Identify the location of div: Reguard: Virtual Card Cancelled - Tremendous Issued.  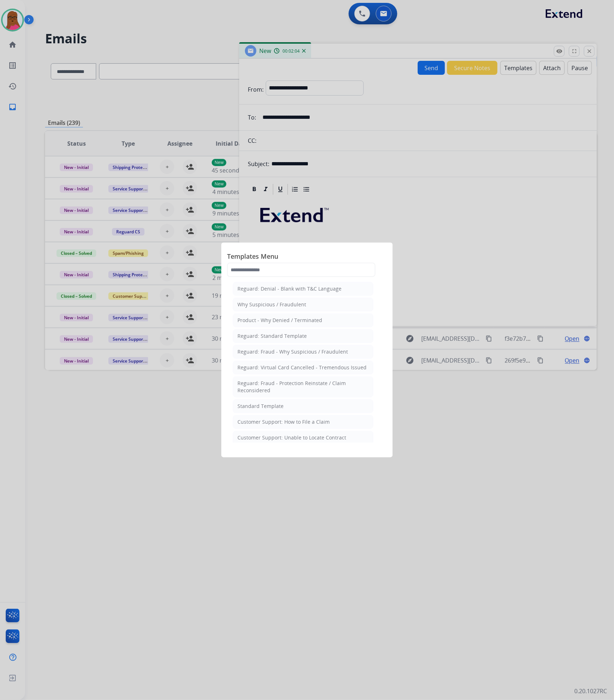
(302, 367).